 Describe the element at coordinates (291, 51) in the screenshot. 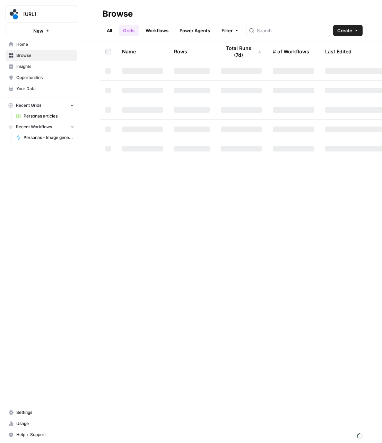

I see `div: # of Workflows` at that location.